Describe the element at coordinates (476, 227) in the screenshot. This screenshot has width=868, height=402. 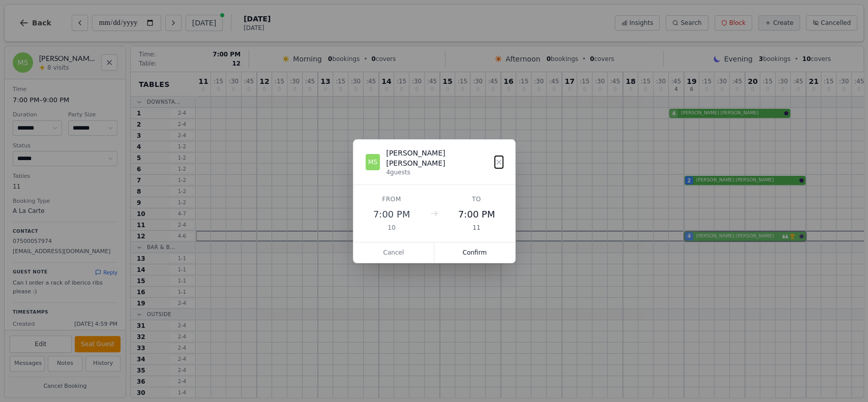
I see `div: 11` at that location.